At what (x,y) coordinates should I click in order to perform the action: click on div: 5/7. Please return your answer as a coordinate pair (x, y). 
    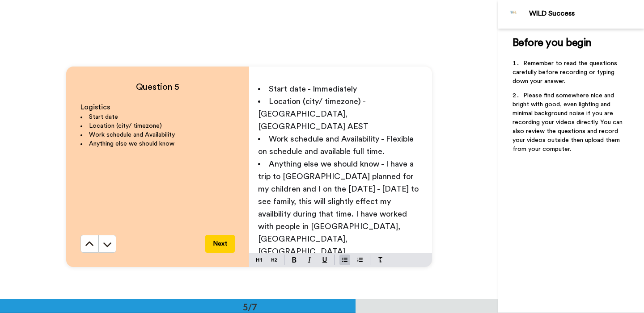
    Looking at the image, I should click on (250, 306).